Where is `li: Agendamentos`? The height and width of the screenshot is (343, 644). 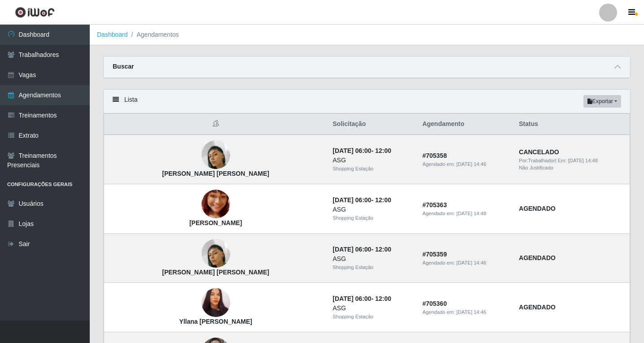 li: Agendamentos is located at coordinates (153, 35).